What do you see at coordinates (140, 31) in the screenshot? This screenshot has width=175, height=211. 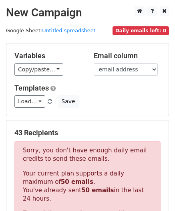 I see `span: Daily emails left: 0` at bounding box center [140, 31].